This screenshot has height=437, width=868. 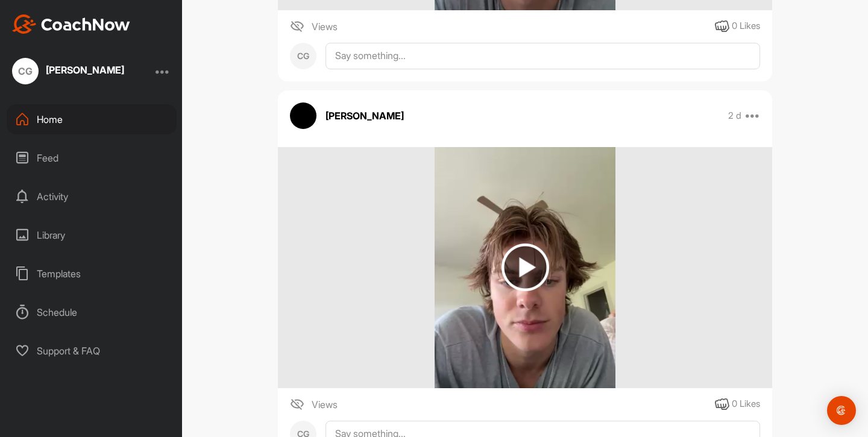 I want to click on div: Feed, so click(x=92, y=158).